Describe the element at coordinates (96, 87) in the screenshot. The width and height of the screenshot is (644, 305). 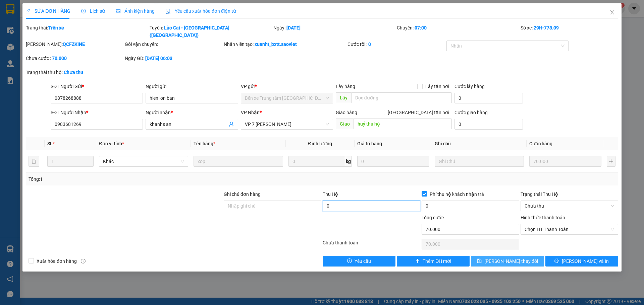
I see `div: SĐT Người Gửi` at that location.